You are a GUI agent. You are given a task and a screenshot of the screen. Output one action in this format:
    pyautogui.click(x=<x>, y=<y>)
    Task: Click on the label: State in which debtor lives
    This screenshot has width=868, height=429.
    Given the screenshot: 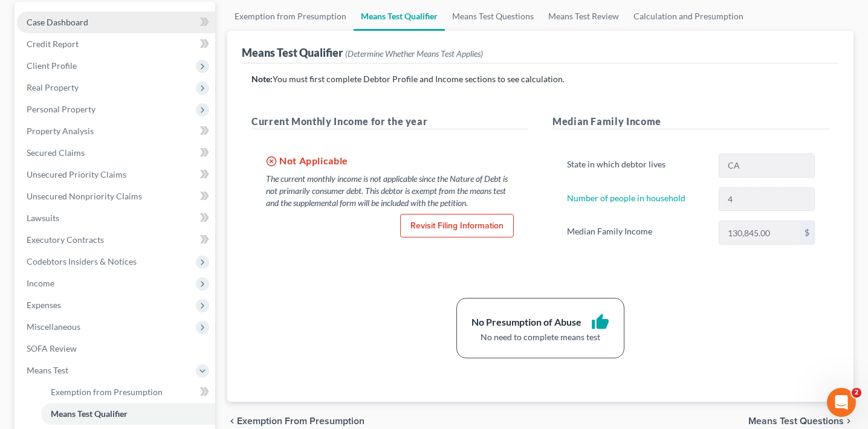 What is the action you would take?
    pyautogui.click(x=636, y=165)
    